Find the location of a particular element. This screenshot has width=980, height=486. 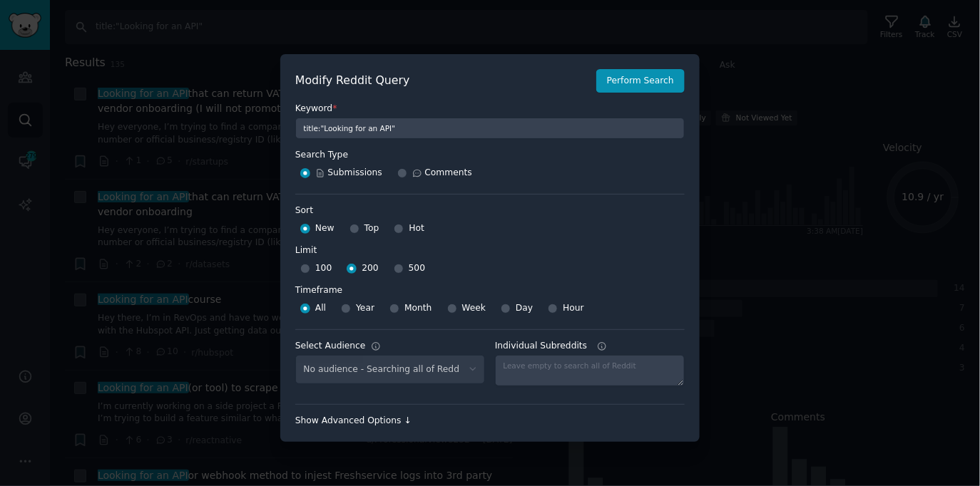

input: Keyword to search on Reddit is located at coordinates (490, 128).